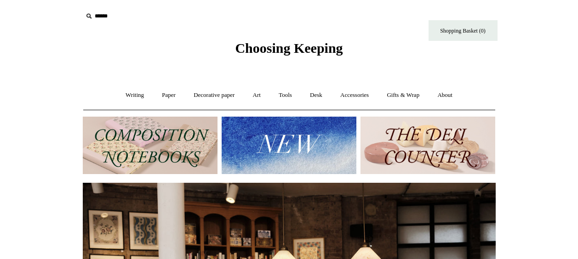 This screenshot has height=259, width=578. What do you see at coordinates (135, 95) in the screenshot?
I see `a: Writing` at bounding box center [135, 95].